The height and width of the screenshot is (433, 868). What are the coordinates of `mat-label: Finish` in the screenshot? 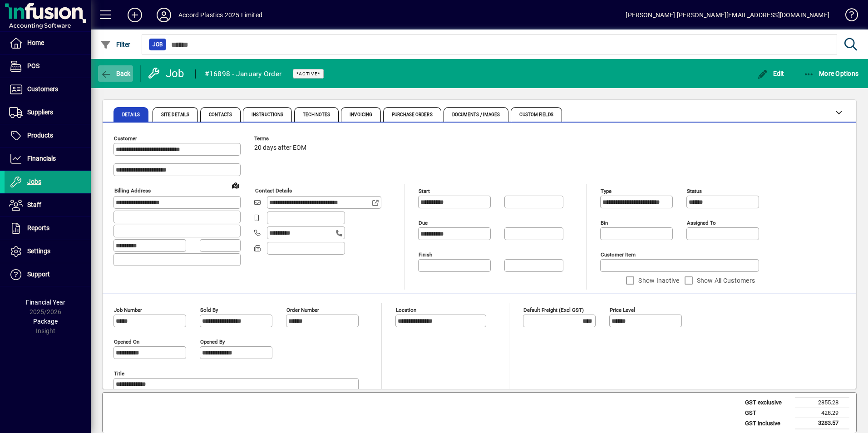 It's located at (426, 255).